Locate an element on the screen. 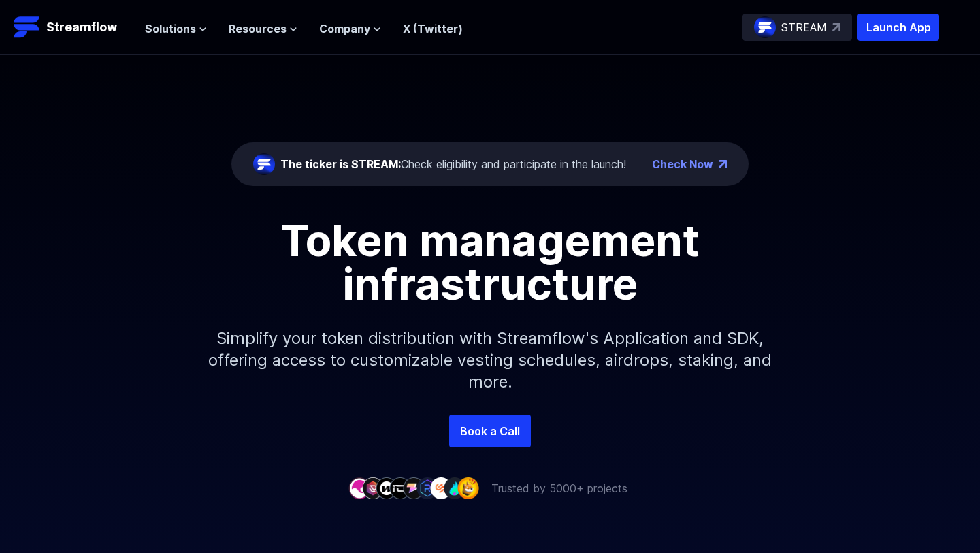 This screenshot has width=980, height=553. p: Trusted by 5000+ projects is located at coordinates (559, 488).